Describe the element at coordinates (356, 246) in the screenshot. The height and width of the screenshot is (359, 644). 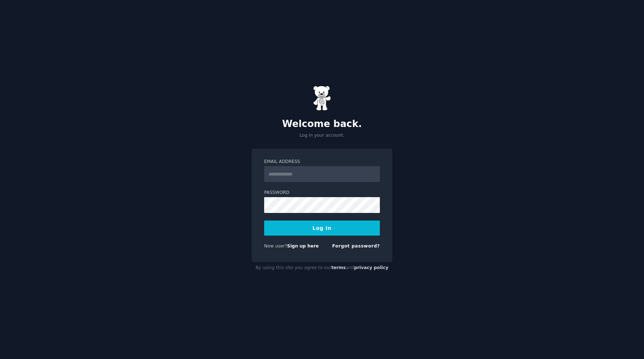
I see `a: Forgot password?` at that location.